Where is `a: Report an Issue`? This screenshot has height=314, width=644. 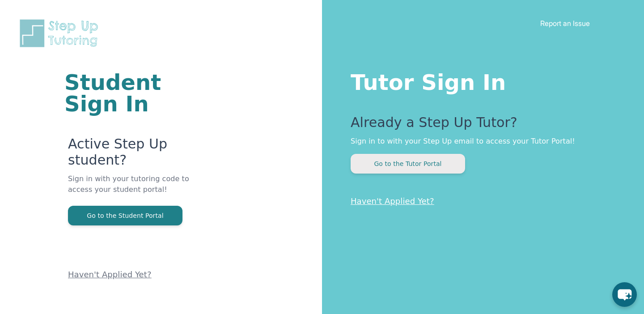 a: Report an Issue is located at coordinates (565, 23).